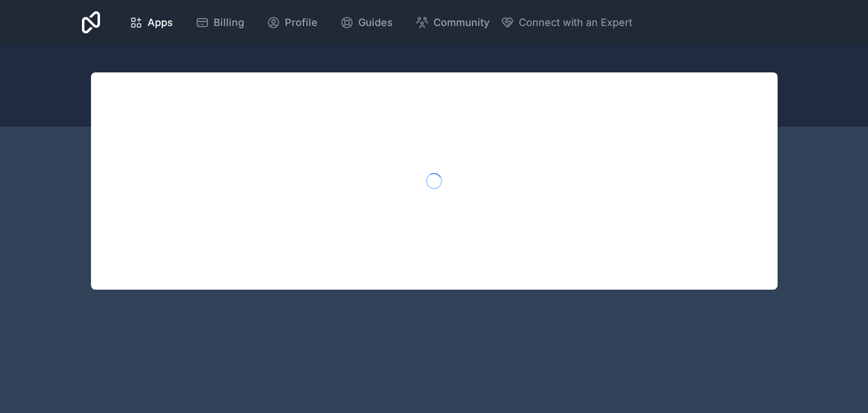  Describe the element at coordinates (567, 23) in the screenshot. I see `button: Connect with an Expert` at that location.